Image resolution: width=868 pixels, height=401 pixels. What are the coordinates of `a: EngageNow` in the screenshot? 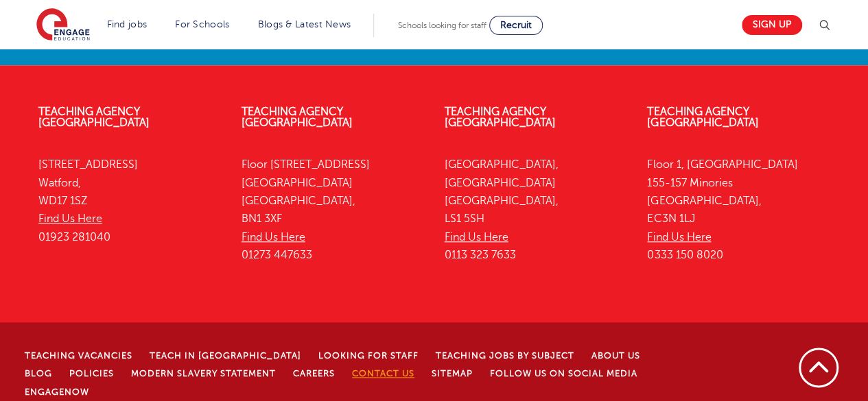 It's located at (57, 392).